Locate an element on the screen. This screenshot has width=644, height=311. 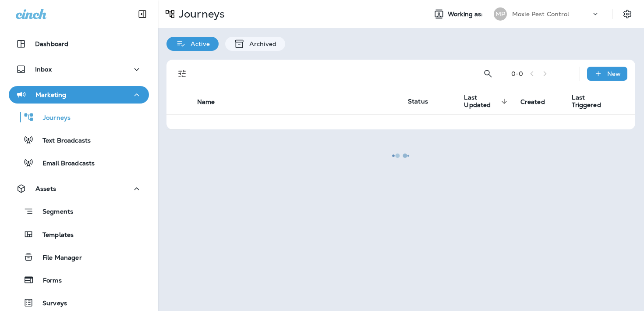
button: Journeys is located at coordinates (79, 117).